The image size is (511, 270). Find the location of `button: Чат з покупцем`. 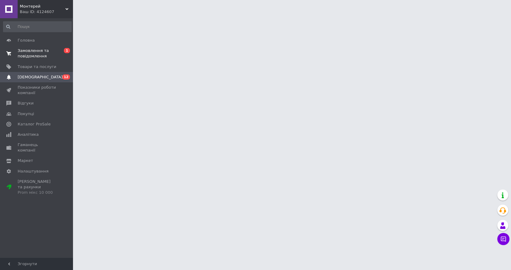

button: Чат з покупцем is located at coordinates (504, 239).